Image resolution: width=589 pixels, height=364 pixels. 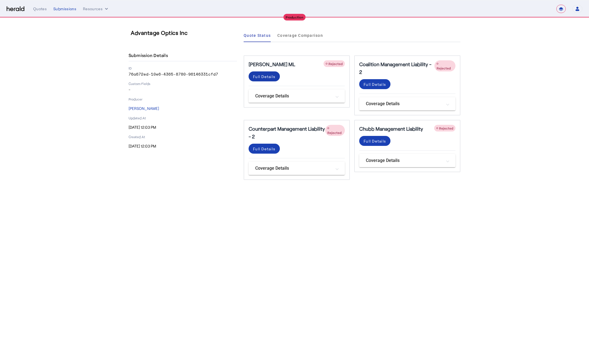 I want to click on p: Custom Fields, so click(x=183, y=83).